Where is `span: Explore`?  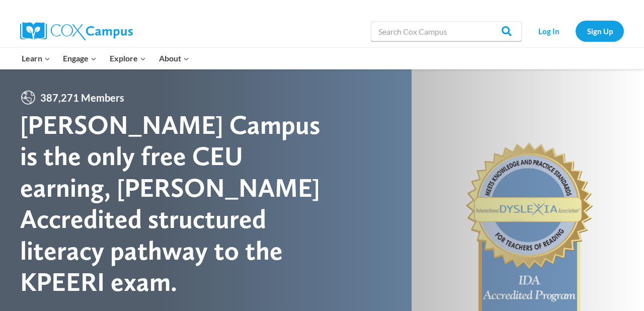 span: Explore is located at coordinates (127, 58).